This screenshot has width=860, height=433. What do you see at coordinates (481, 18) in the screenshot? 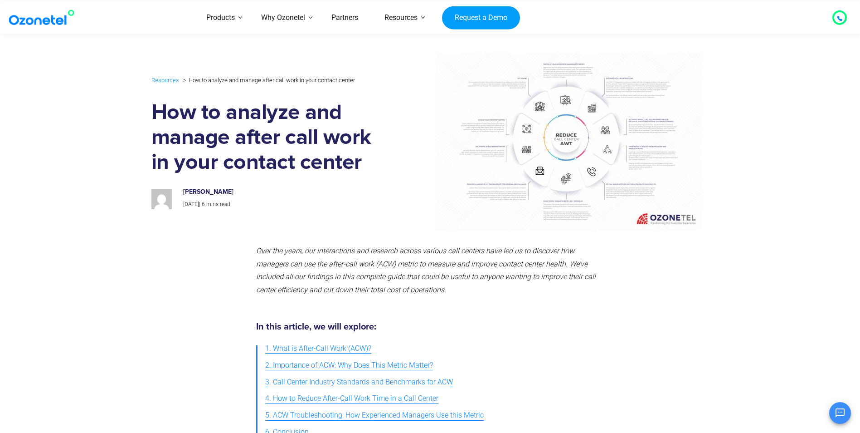
I see `a: Request a Demo` at bounding box center [481, 18].